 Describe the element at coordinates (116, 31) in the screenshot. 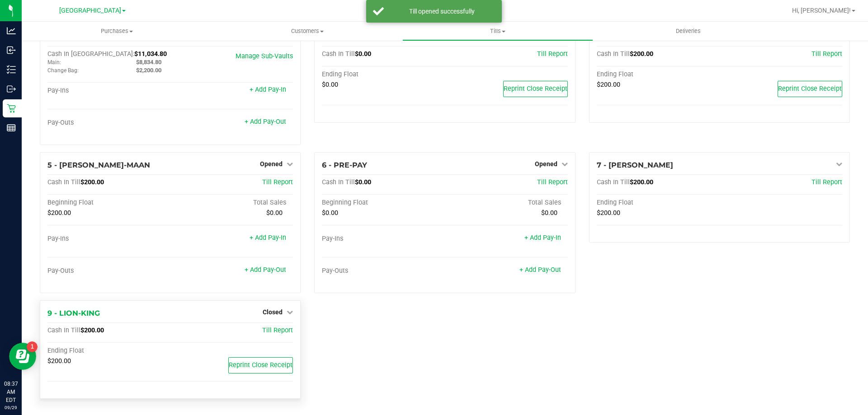

I see `a: Purchases` at that location.